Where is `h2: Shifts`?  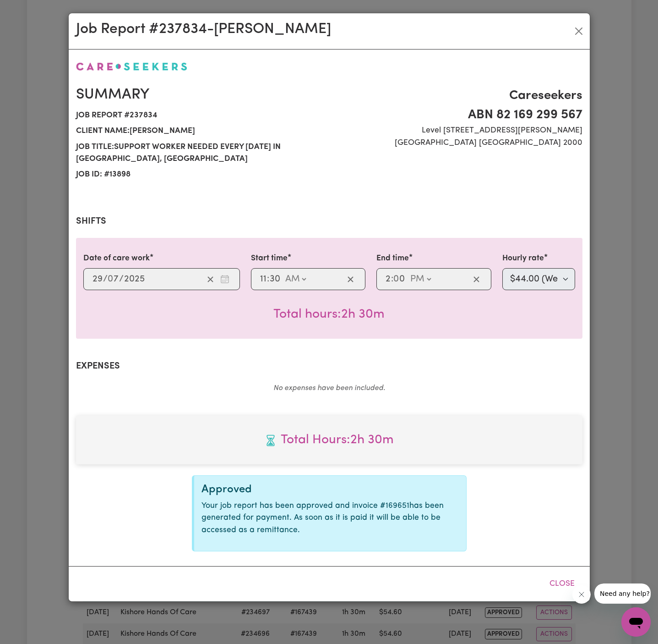
h2: Shifts is located at coordinates (329, 221).